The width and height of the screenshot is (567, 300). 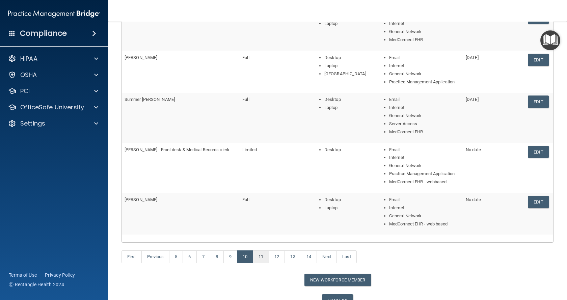 What do you see at coordinates (550, 40) in the screenshot?
I see `button: Open Resource Center` at bounding box center [550, 40].